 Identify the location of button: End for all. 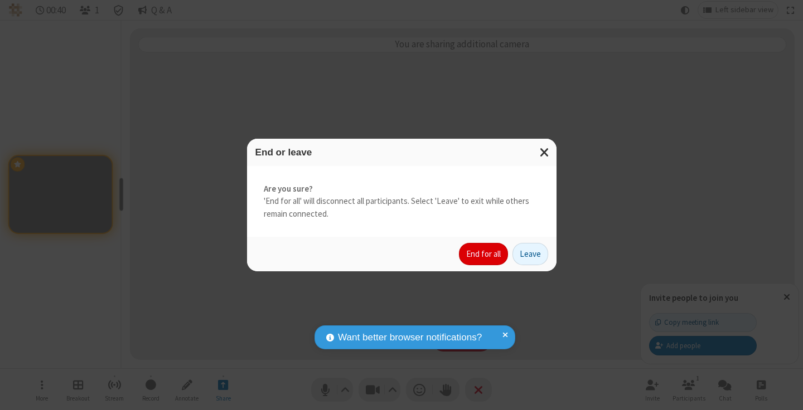
(483, 254).